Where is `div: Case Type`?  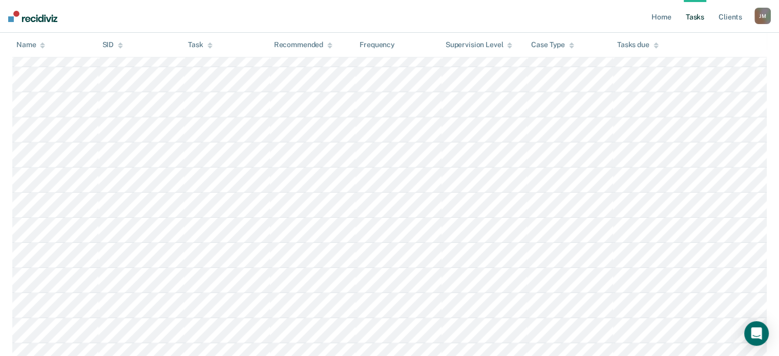 div: Case Type is located at coordinates (553, 45).